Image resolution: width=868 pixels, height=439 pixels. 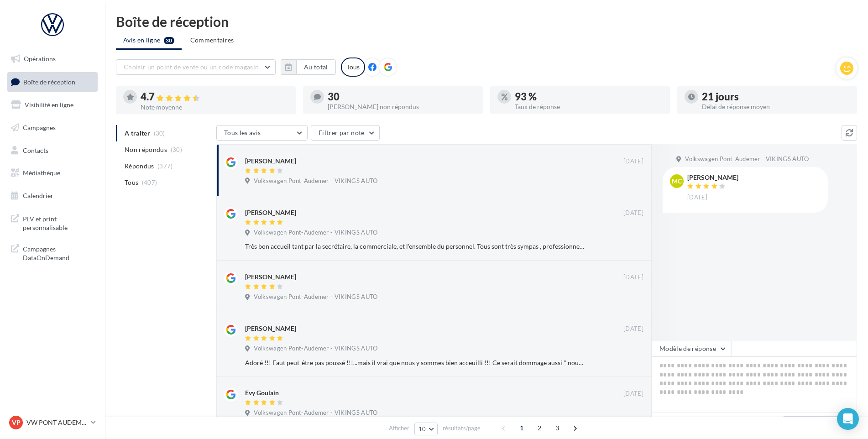 What do you see at coordinates (52, 128) in the screenshot?
I see `a: Campagnes` at bounding box center [52, 128].